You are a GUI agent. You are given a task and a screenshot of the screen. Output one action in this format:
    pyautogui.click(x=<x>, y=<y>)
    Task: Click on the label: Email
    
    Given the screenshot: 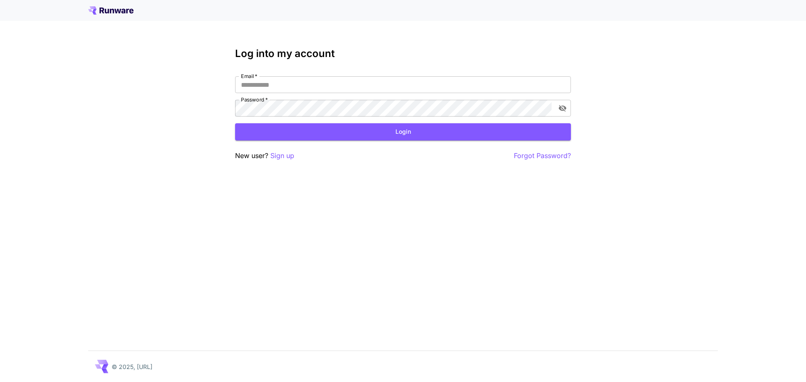 What is the action you would take?
    pyautogui.click(x=249, y=76)
    